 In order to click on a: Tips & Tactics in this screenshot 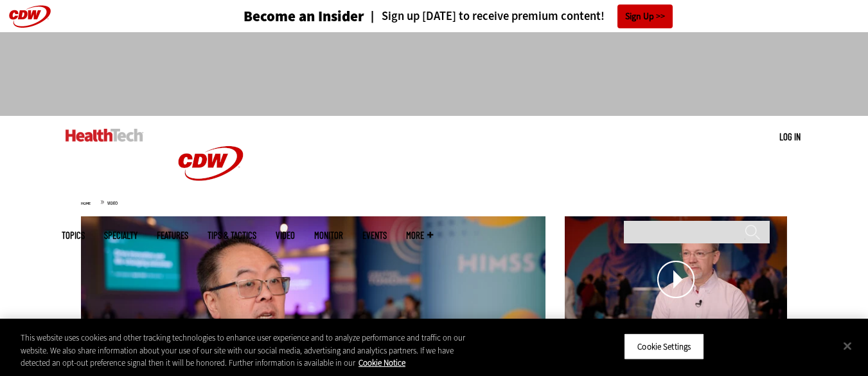, I will do `click(232, 235)`.